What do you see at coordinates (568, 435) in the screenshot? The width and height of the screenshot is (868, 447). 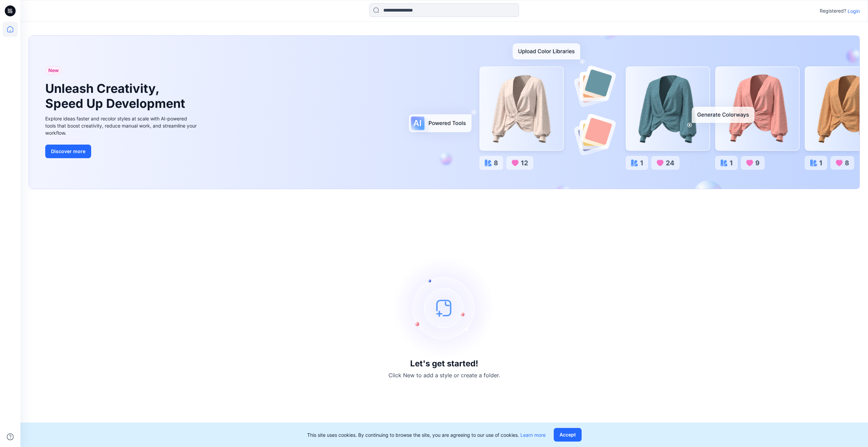 I see `button: Accept` at bounding box center [568, 435].